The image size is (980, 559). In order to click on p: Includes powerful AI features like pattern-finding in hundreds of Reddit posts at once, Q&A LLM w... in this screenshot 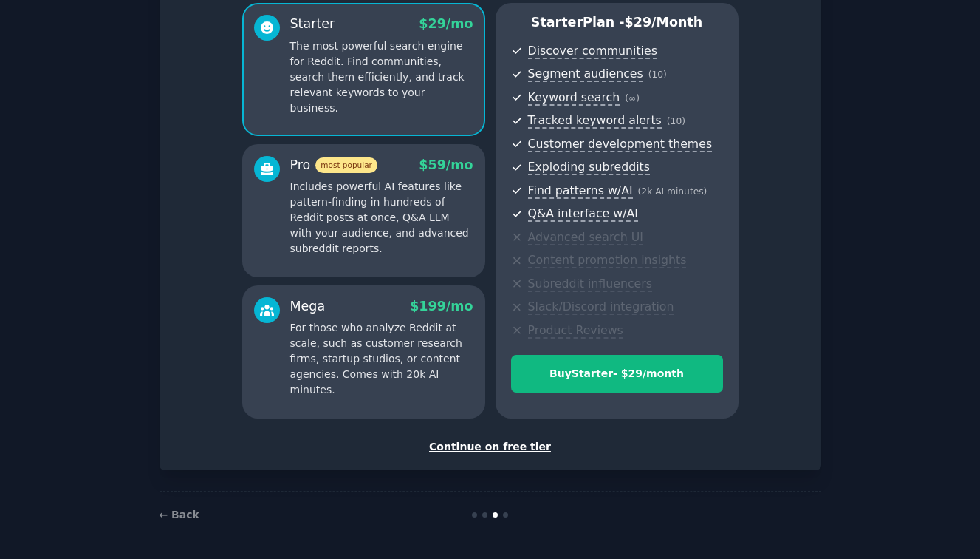, I will do `click(382, 218)`.